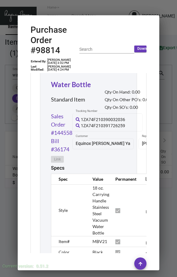 The image size is (177, 277). What do you see at coordinates (64, 241) in the screenshot?
I see `span: Item#` at bounding box center [64, 241].